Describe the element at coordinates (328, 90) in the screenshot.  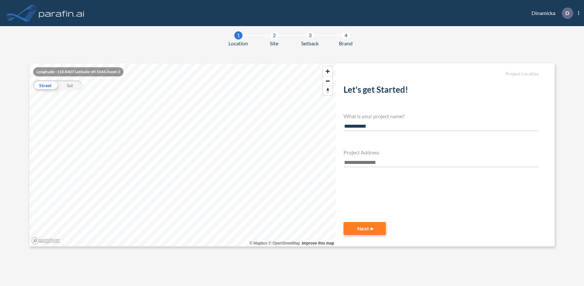
I see `button: Reset bearing to north` at that location.